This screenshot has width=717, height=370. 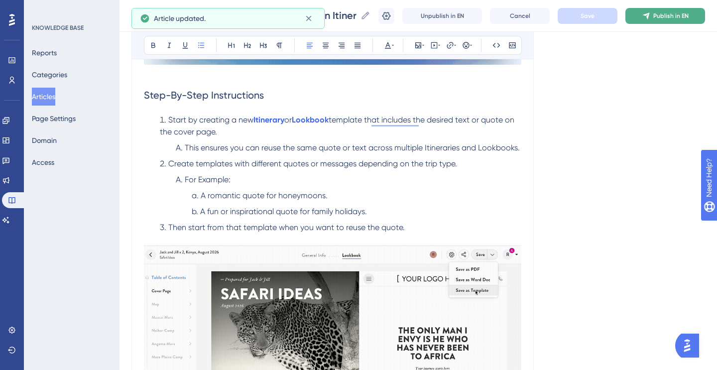 I want to click on a: Lookbook, so click(x=310, y=120).